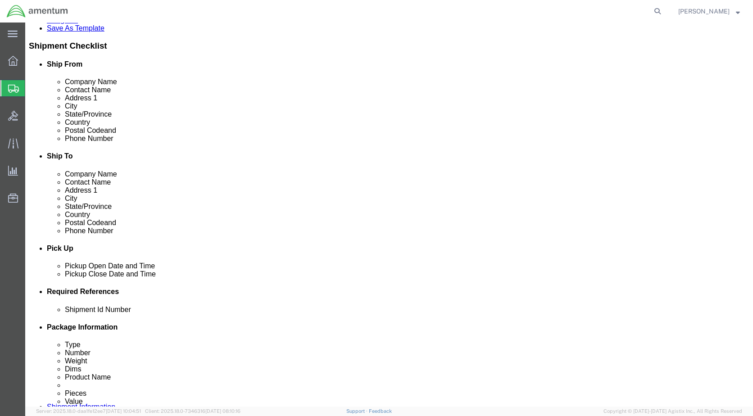 Image resolution: width=753 pixels, height=416 pixels. I want to click on span: Eric Aanesatd, so click(704, 11).